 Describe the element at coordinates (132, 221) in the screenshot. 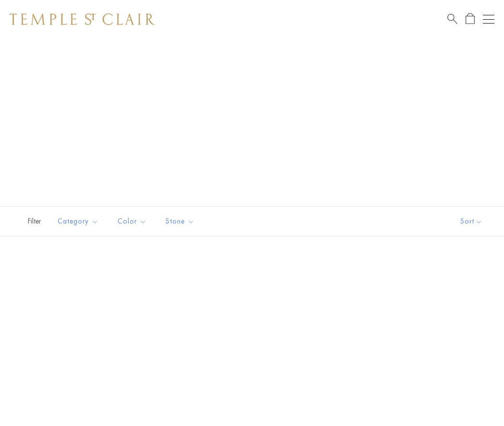

I see `button: Color` at that location.